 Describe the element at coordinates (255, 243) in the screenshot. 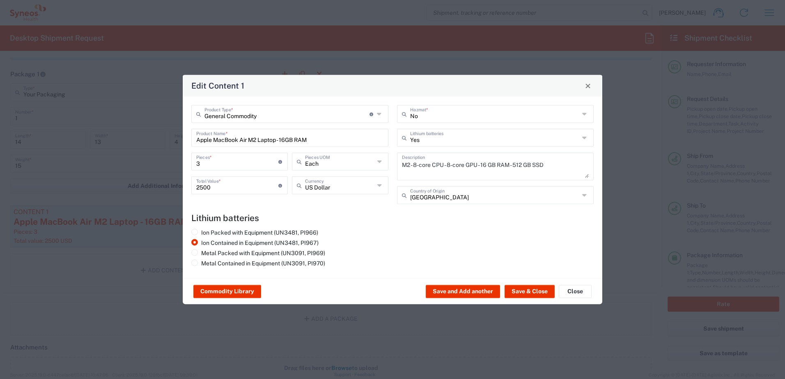

I see `label: Ion Contained in Equipment (UN3481, PI967)` at that location.